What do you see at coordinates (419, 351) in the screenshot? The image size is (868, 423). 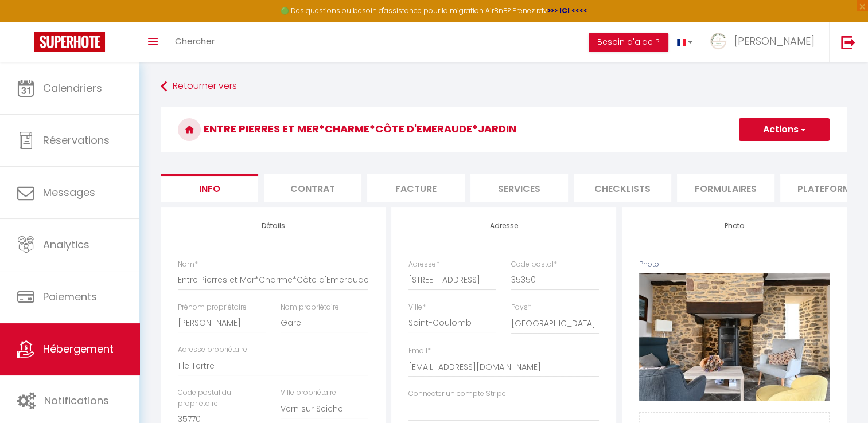 I see `label: Email` at bounding box center [419, 351].